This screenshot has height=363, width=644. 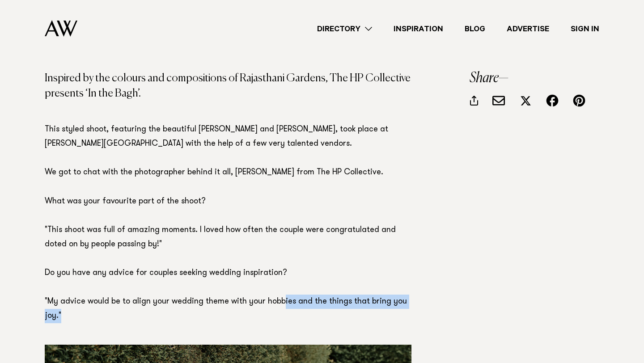 What do you see at coordinates (344, 29) in the screenshot?
I see `a: Directory` at bounding box center [344, 29].